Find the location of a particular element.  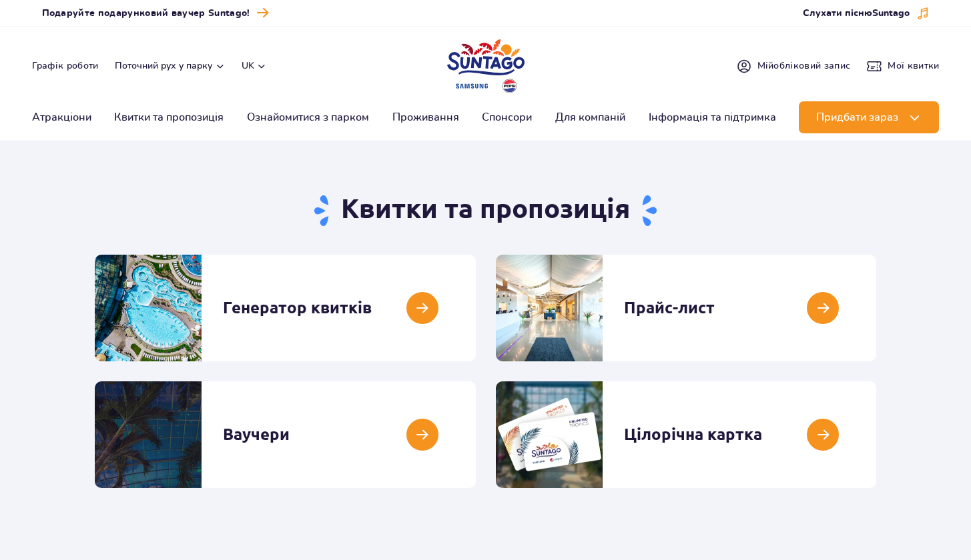

a: Для компаній is located at coordinates (590, 117).